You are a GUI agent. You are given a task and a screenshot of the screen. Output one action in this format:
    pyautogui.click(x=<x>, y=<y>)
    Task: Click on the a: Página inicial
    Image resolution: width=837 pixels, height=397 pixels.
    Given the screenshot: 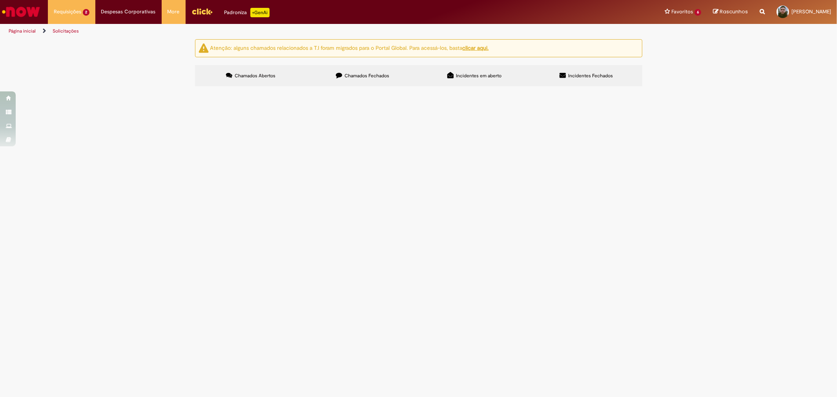 What is the action you would take?
    pyautogui.click(x=22, y=31)
    